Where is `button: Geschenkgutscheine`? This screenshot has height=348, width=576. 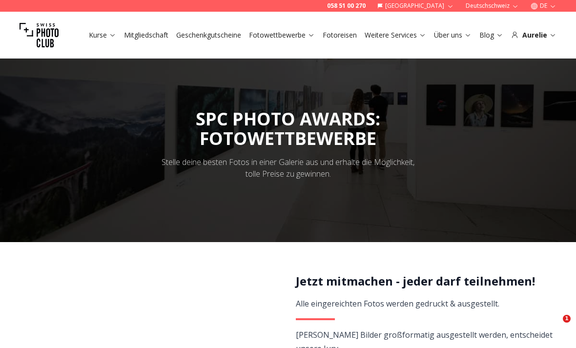
button: Geschenkgutscheine is located at coordinates (209, 35).